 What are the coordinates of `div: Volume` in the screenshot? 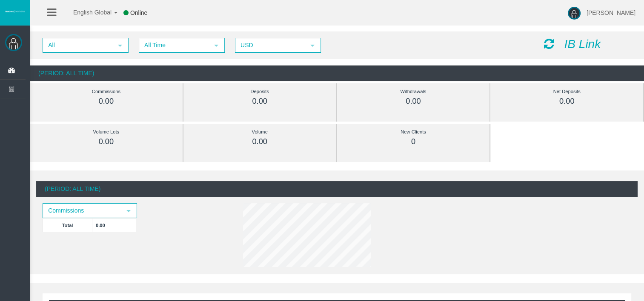 It's located at (259, 132).